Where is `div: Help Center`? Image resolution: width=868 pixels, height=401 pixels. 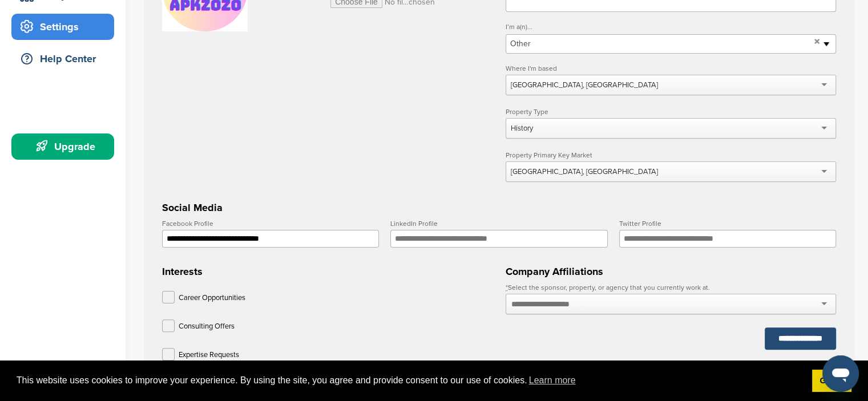
div: Help Center is located at coordinates (66, 59).